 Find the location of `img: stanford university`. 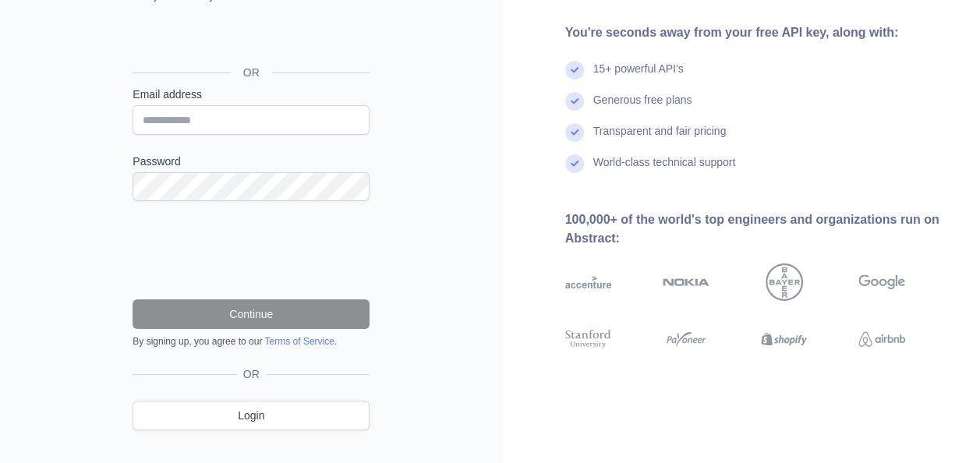

img: stanford university is located at coordinates (588, 339).